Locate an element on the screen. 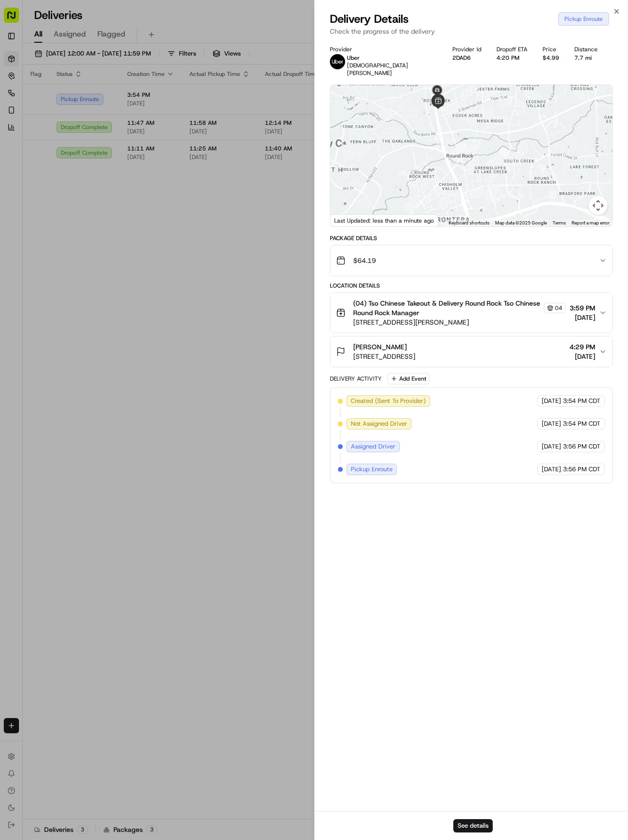  button: 2DAD6 is located at coordinates (462, 58).